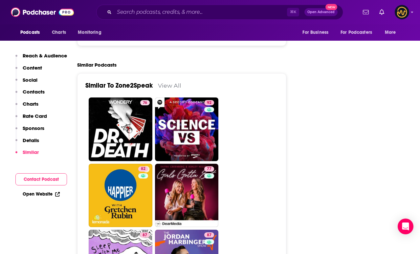 This screenshot has width=420, height=254. What do you see at coordinates (31, 140) in the screenshot?
I see `p: Details` at bounding box center [31, 140].